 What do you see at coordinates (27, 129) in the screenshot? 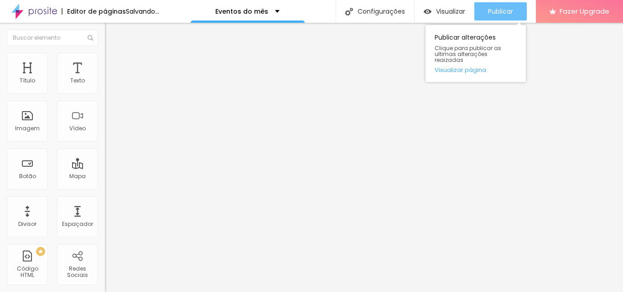
I see `div: Imagem` at bounding box center [27, 129].